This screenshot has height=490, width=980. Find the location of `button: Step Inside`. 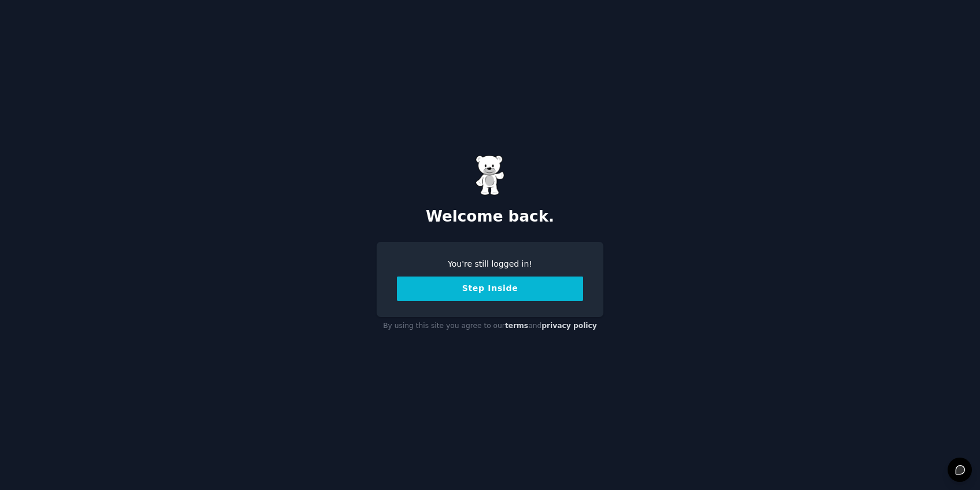

button: Step Inside is located at coordinates (490, 288).